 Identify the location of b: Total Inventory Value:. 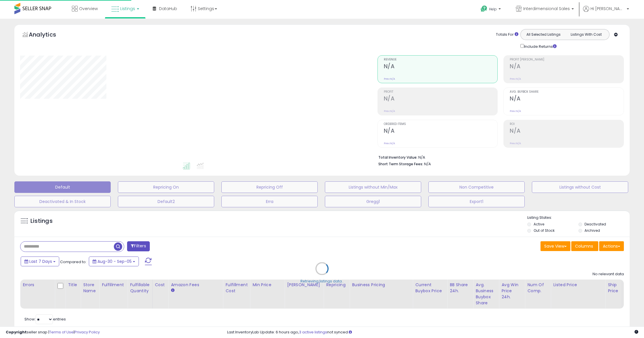
(398, 157).